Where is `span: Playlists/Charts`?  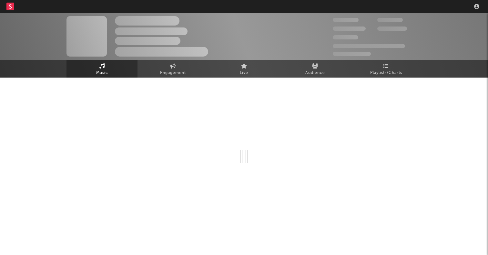 span: Playlists/Charts is located at coordinates (386, 73).